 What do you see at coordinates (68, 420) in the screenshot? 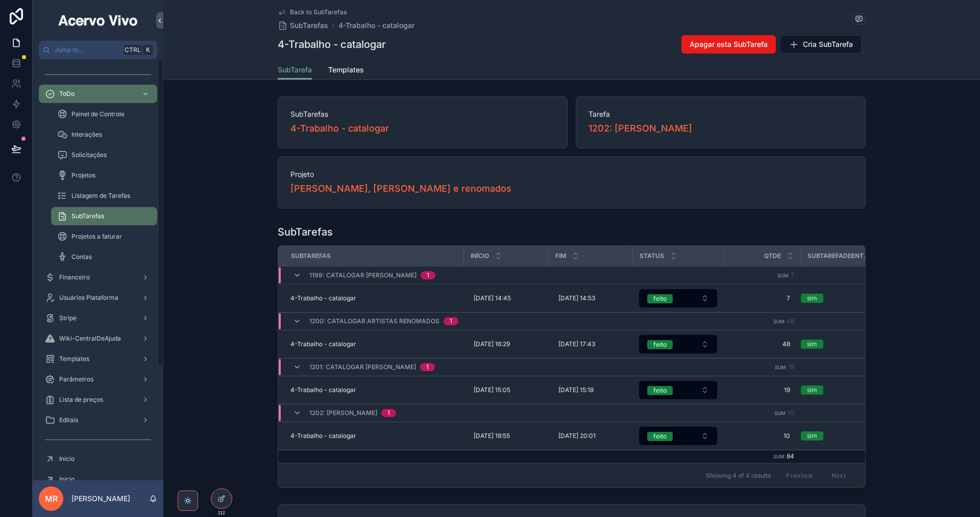
I see `span: Editais` at bounding box center [68, 420].